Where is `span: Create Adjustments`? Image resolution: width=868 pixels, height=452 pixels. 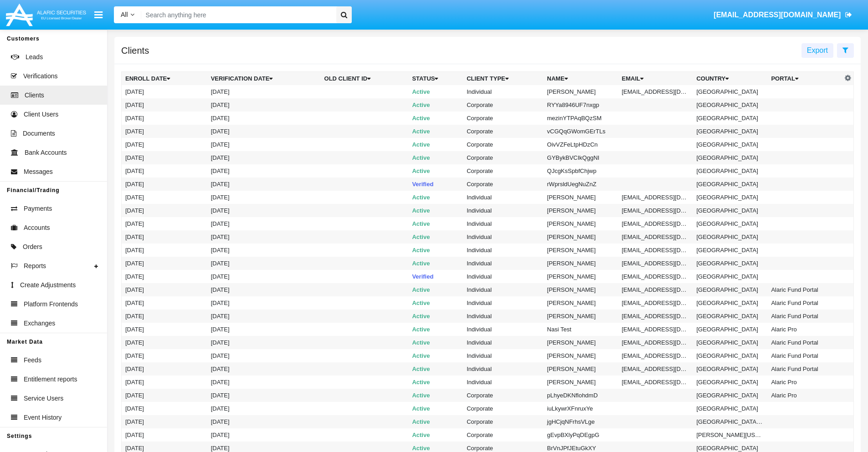 span: Create Adjustments is located at coordinates (48, 285).